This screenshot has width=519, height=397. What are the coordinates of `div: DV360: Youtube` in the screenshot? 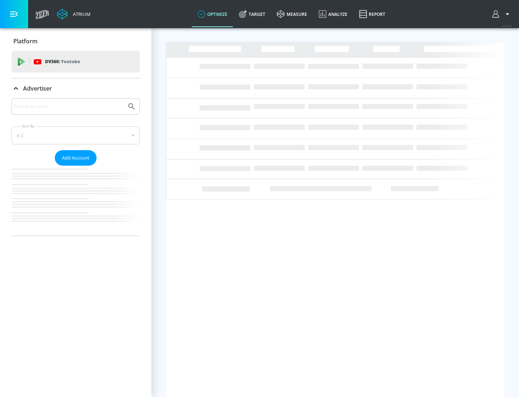 It's located at (76, 62).